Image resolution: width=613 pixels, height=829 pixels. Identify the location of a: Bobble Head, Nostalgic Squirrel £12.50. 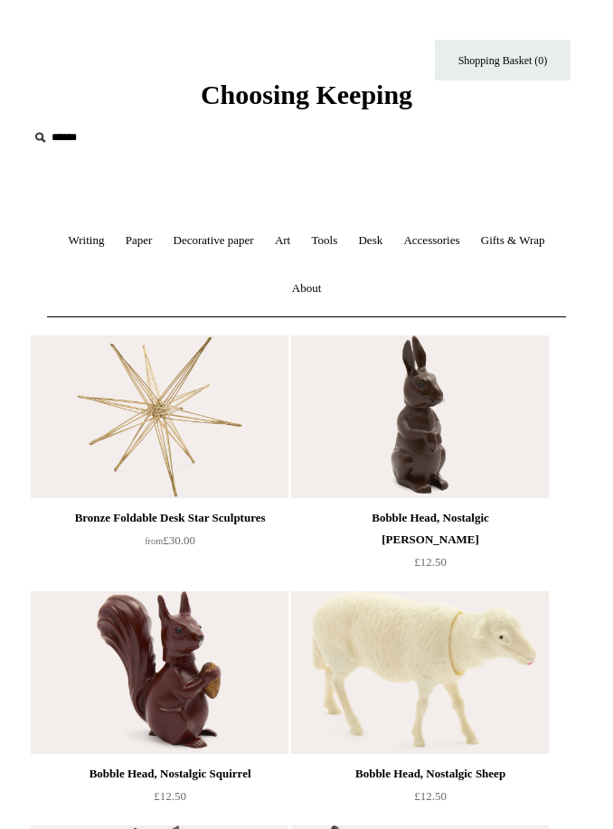
(169, 780).